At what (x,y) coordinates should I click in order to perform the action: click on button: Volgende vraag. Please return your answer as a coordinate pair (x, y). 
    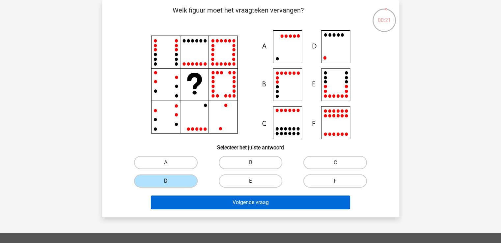
    Looking at the image, I should click on (250, 202).